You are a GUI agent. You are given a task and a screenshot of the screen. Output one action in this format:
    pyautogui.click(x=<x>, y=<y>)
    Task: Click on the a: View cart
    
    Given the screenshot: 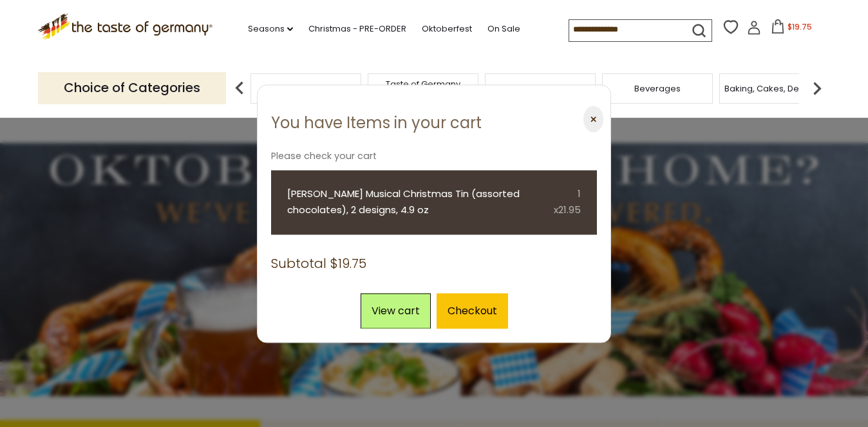 What is the action you would take?
    pyautogui.click(x=395, y=310)
    